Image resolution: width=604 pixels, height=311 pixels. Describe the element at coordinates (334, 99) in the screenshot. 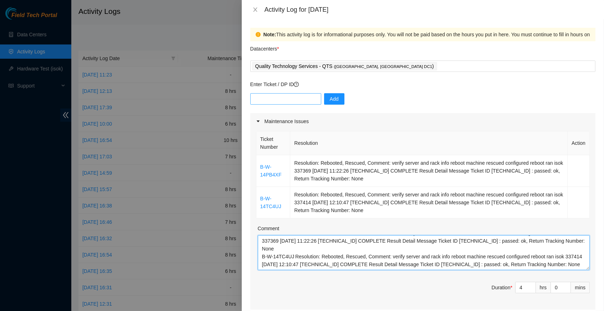

I see `span: Add` at that location.